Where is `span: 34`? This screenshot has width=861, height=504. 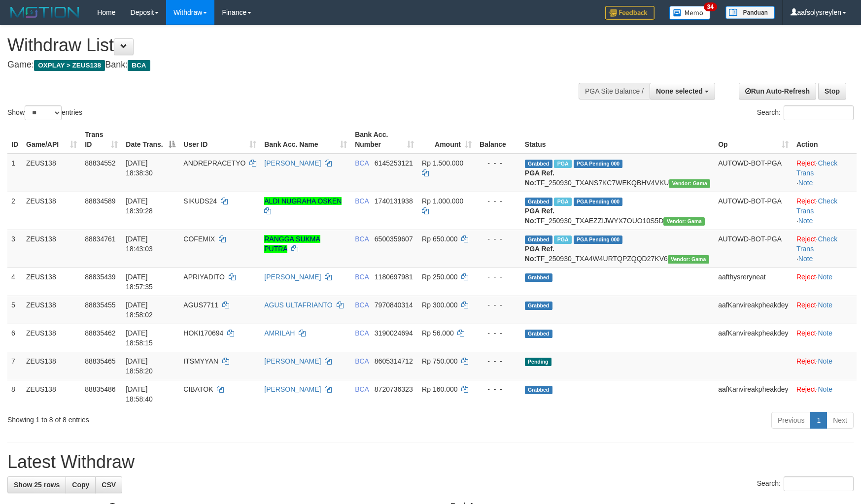
span: 34 is located at coordinates (710, 7).